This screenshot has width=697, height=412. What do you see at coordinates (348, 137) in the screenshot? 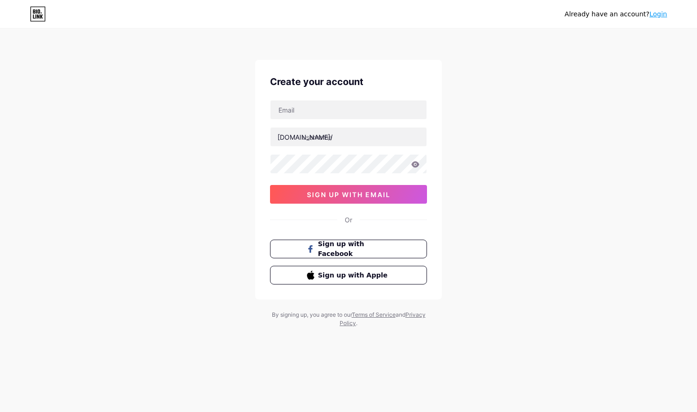
I see `input: username` at bounding box center [348, 137].